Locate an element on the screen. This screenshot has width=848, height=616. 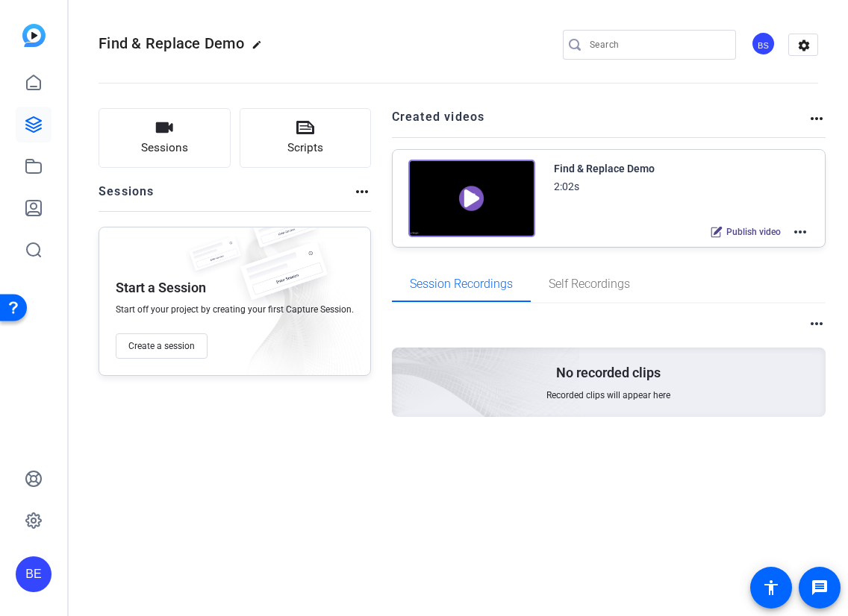
p: Start a Session is located at coordinates (161, 288).